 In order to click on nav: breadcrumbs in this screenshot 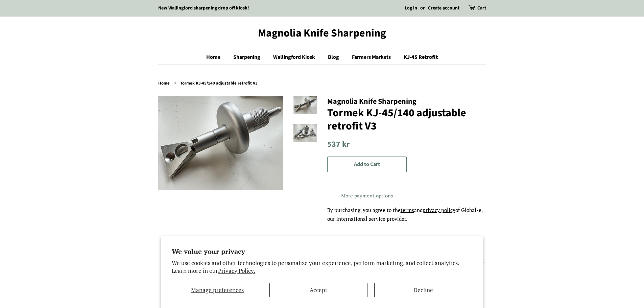, I will do `click(322, 83)`.